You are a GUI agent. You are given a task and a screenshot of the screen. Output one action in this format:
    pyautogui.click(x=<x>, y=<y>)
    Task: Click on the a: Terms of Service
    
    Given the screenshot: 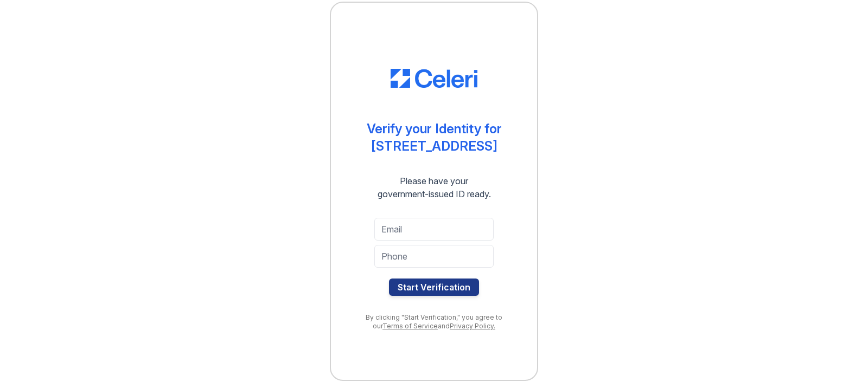 What is the action you would take?
    pyautogui.click(x=410, y=326)
    